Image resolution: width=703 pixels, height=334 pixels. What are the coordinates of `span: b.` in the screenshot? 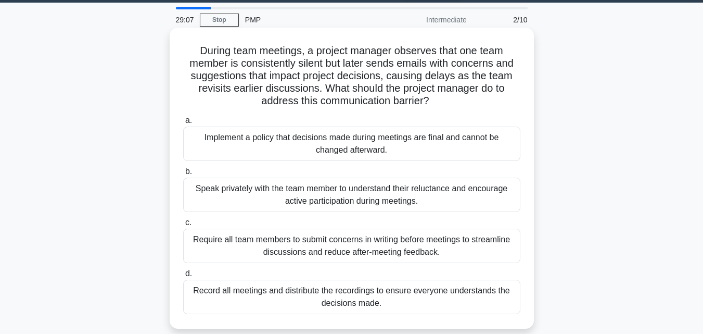 It's located at (188, 171).